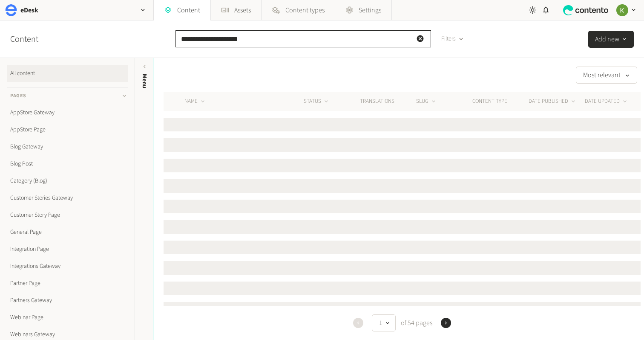 The image size is (644, 340). Describe the element at coordinates (622, 10) in the screenshot. I see `img: Keelin Terry` at that location.